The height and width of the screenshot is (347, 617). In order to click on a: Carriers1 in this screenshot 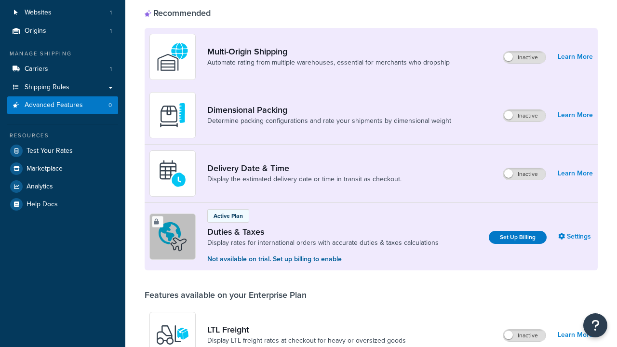, I will do `click(63, 69)`.